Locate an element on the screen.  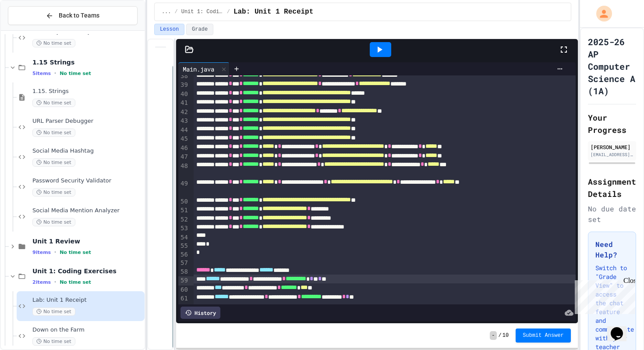
div: 57 is located at coordinates (184, 263).